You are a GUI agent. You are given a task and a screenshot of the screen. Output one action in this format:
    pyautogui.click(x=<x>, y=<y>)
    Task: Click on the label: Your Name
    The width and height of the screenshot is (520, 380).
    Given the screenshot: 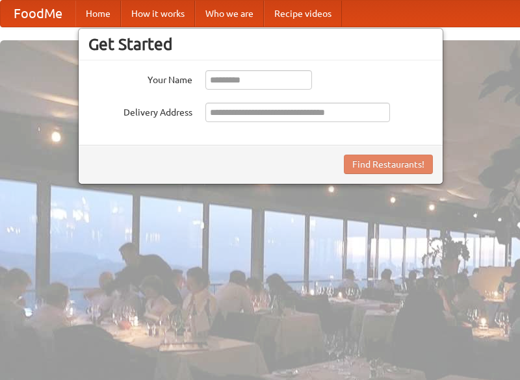 What is the action you would take?
    pyautogui.click(x=140, y=78)
    